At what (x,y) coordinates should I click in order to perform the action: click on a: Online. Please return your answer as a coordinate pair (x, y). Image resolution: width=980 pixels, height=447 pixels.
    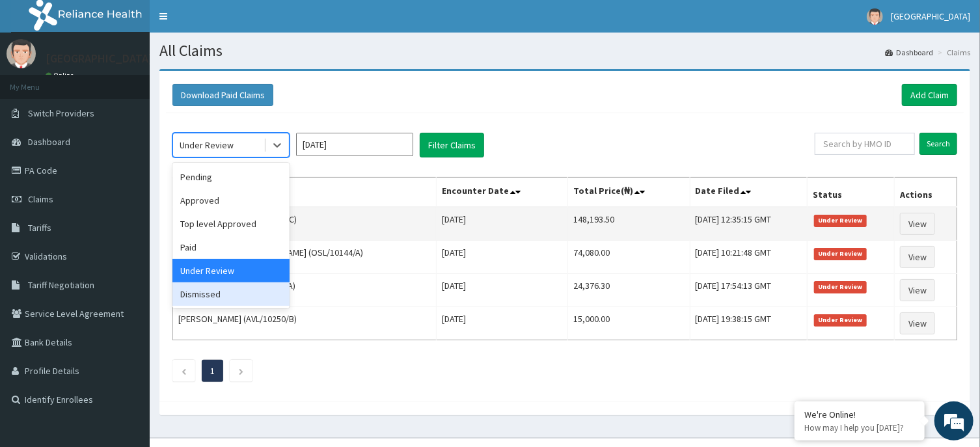
    Looking at the image, I should click on (61, 75).